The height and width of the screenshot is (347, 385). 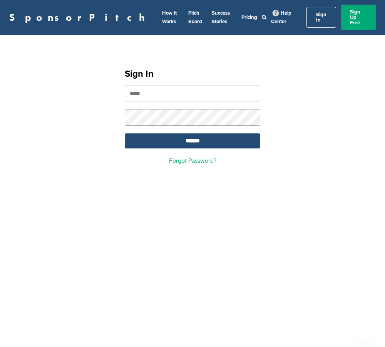 What do you see at coordinates (193, 161) in the screenshot?
I see `a: Forgot Password?` at bounding box center [193, 161].